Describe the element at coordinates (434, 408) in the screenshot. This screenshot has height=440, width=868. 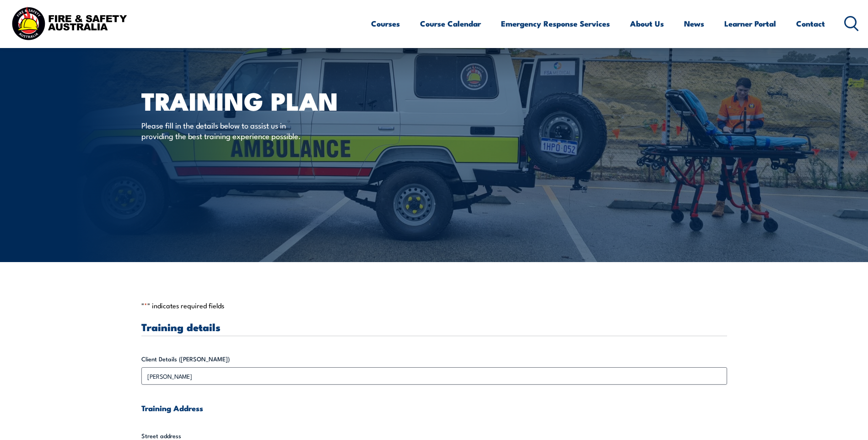
I see `h4: Training Address` at that location.